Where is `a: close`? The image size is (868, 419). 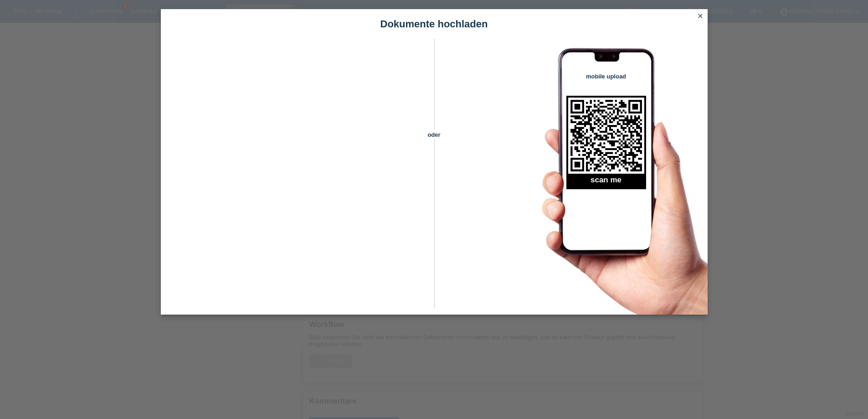
a: close is located at coordinates (701, 16).